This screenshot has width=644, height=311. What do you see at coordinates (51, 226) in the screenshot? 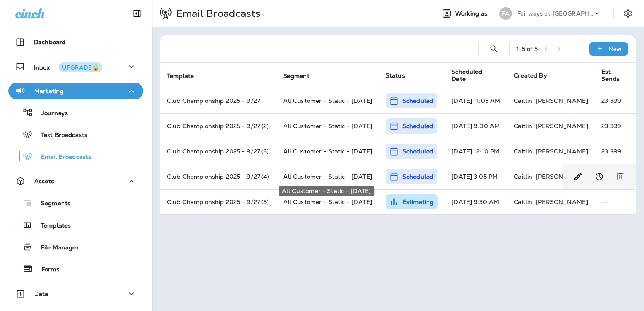
I see `p: Templates` at bounding box center [51, 226].